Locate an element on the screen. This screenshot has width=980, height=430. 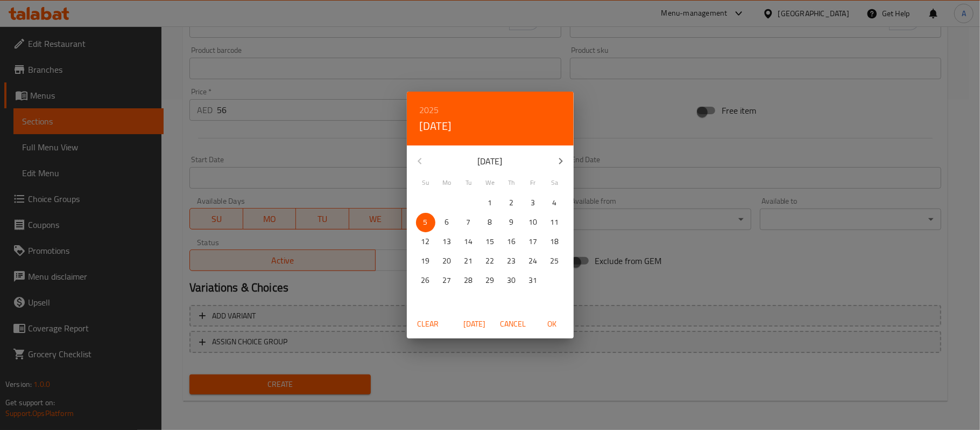
button: 26 is located at coordinates (426, 281).